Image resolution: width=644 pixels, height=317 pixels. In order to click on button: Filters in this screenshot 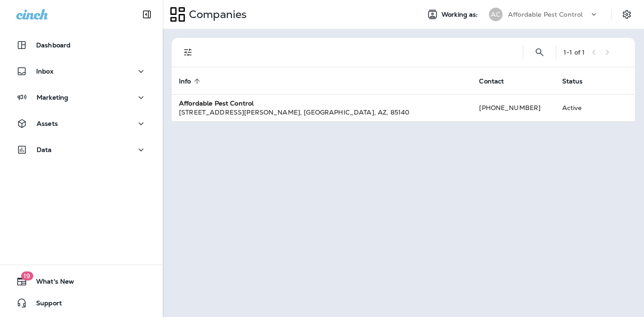, I will do `click(188, 52)`.